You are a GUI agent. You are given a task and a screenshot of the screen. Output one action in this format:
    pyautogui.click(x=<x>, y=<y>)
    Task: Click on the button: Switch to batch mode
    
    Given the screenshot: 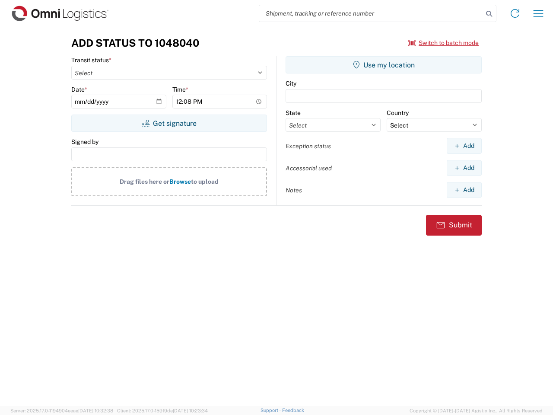 What is the action you would take?
    pyautogui.click(x=443, y=43)
    